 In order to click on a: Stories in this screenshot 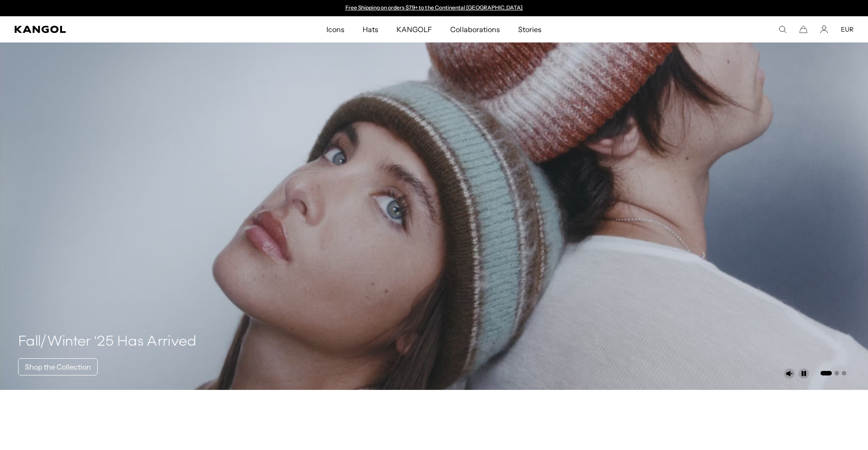, I will do `click(530, 29)`.